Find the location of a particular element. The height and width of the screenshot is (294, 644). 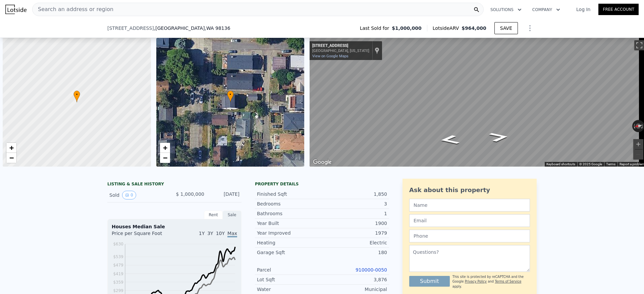

button: View historical data is located at coordinates (129, 195).